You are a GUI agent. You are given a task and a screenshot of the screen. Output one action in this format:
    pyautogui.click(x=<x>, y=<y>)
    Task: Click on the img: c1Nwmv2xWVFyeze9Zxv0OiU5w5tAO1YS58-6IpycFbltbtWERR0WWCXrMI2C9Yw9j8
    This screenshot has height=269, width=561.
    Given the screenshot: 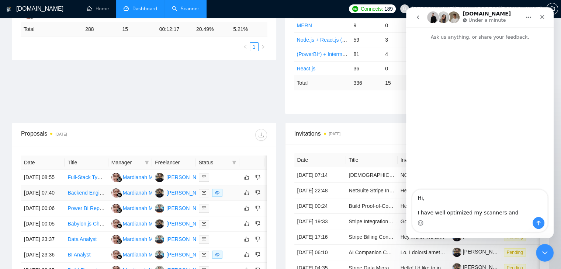 What is the action you would take?
    pyautogui.click(x=457, y=252)
    